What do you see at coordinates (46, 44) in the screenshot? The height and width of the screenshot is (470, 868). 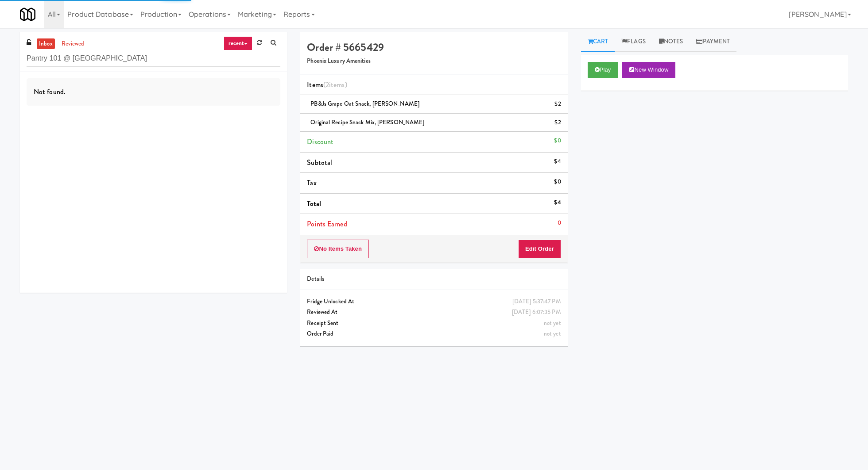 I see `a: inbox` at bounding box center [46, 44].